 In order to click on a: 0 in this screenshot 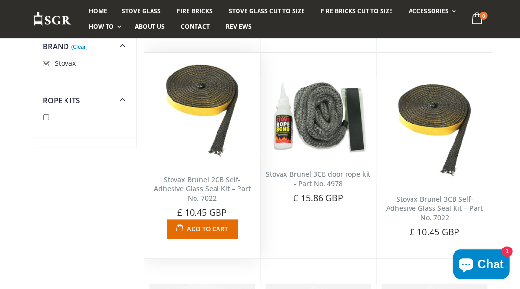, I will do `click(477, 19)`.